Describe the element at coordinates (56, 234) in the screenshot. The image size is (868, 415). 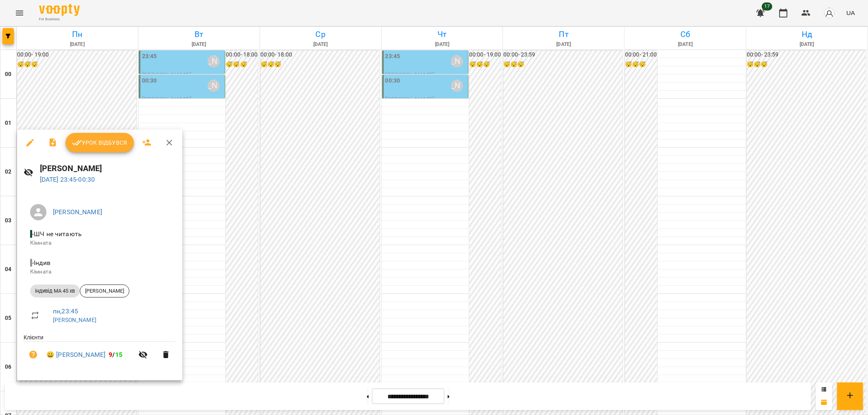
I see `span: - ШЧ не читають` at that location.